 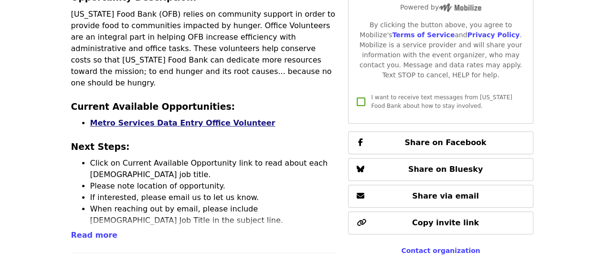 I want to click on span: Powered by, so click(x=440, y=7).